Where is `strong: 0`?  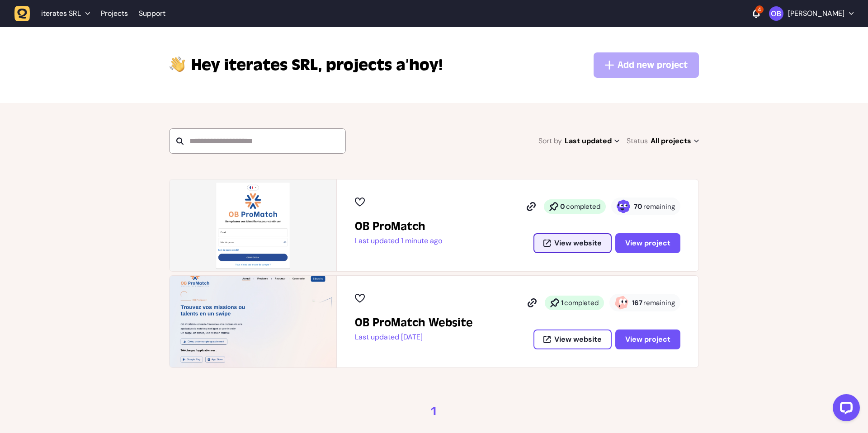
strong: 0 is located at coordinates (562, 206).